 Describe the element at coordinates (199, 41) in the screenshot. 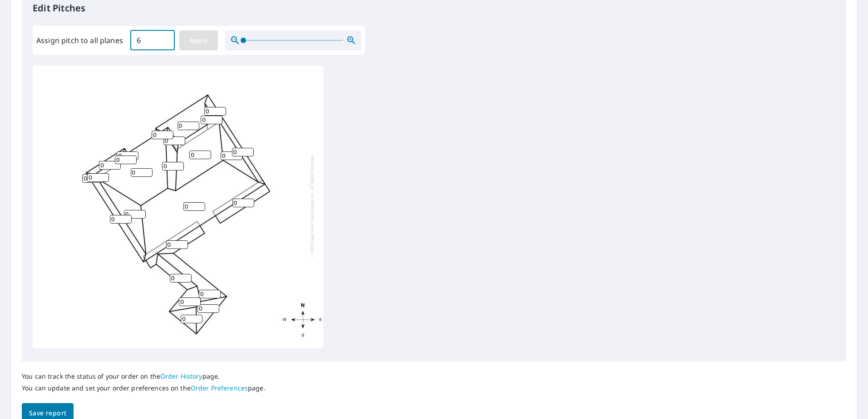

I see `span: Apply` at that location.